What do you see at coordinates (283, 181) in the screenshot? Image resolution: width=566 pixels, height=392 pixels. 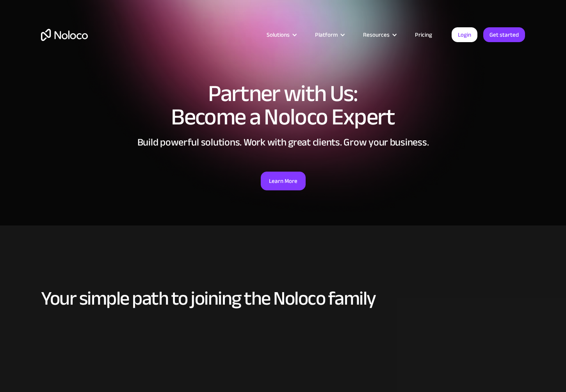 I see `a: Learn More` at bounding box center [283, 181].